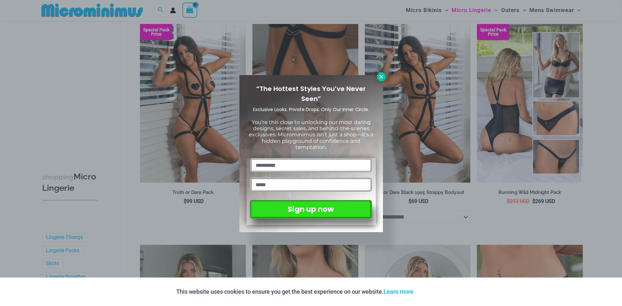  Describe the element at coordinates (295, 292) in the screenshot. I see `p: This website uses cookies to ensure you get the best experience on our website.` at that location.